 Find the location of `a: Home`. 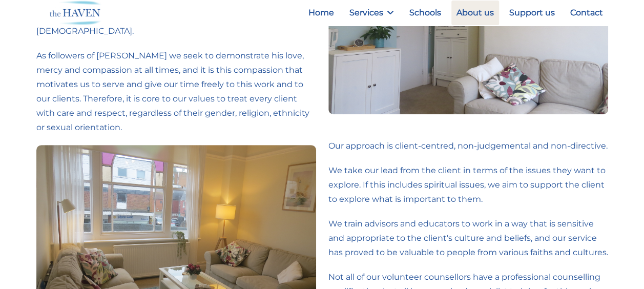

a: Home is located at coordinates (321, 13).